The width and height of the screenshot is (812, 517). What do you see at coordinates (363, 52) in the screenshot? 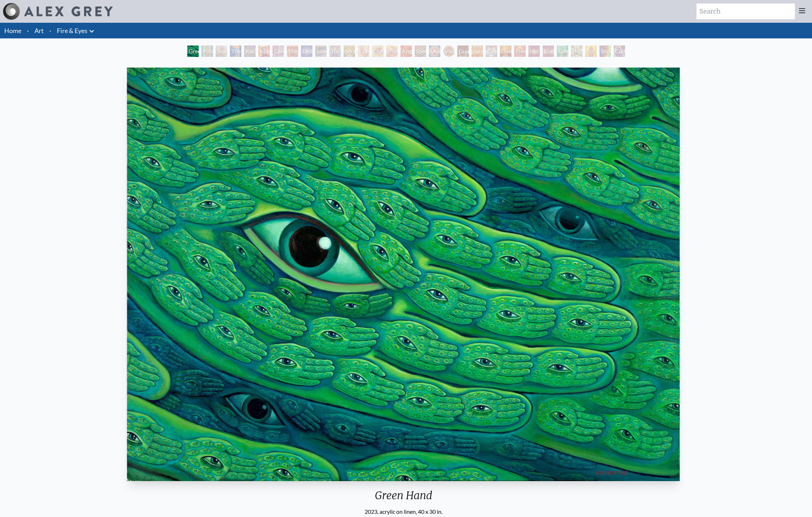
I see `div: Fractal Eyes` at bounding box center [363, 52].